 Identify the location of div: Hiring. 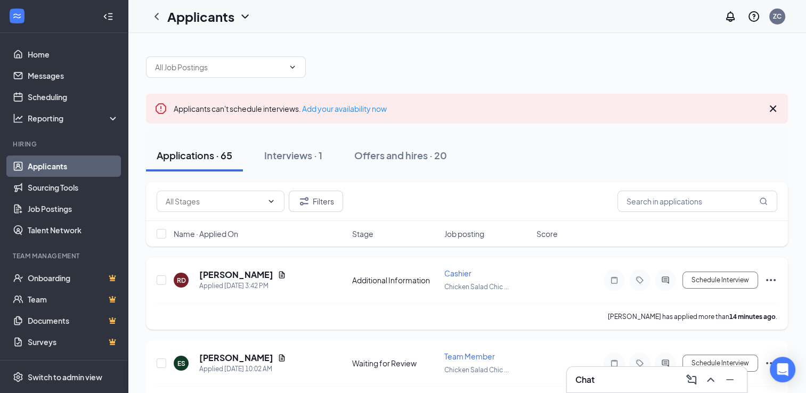
(64, 144).